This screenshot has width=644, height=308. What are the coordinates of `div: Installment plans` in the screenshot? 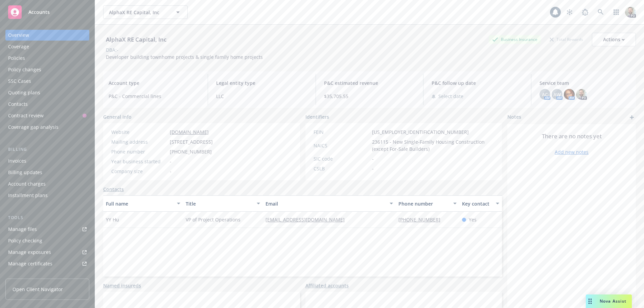 It's located at (28, 195).